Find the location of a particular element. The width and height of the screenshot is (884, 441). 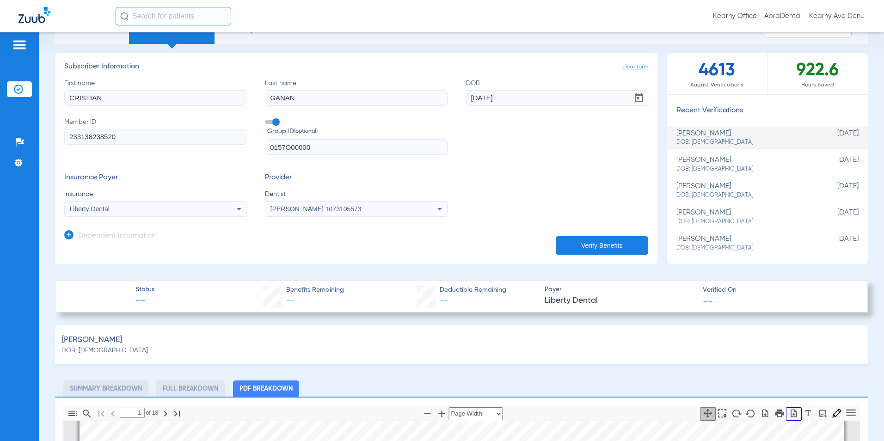

select: Zoom is located at coordinates (476, 414).